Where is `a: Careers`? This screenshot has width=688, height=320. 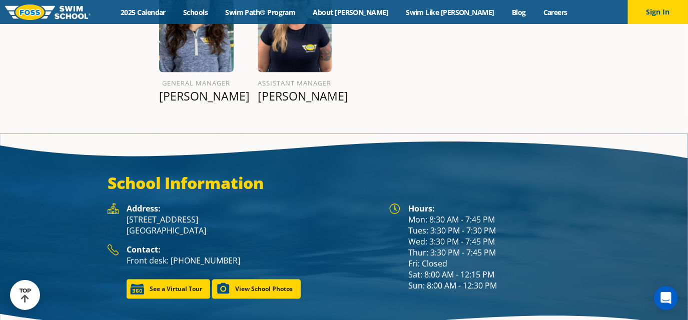 a: Careers is located at coordinates (555, 12).